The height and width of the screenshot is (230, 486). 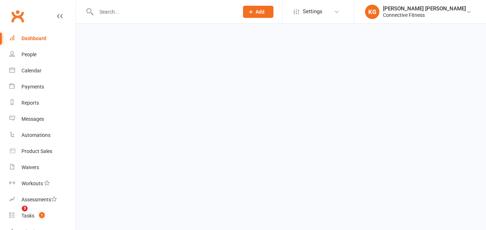 I want to click on a: Payments, so click(x=42, y=87).